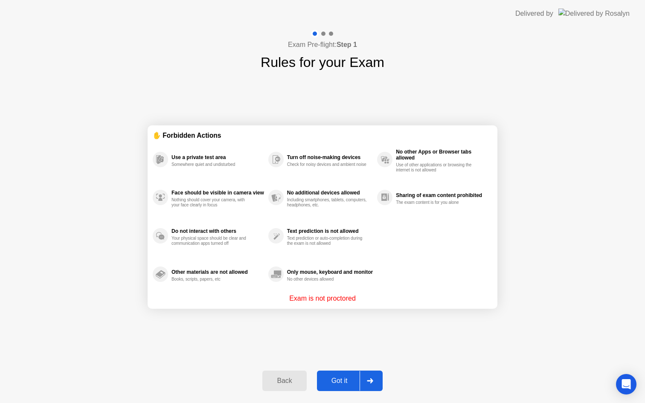 The width and height of the screenshot is (645, 403). I want to click on p: Exam is not proctored, so click(323, 299).